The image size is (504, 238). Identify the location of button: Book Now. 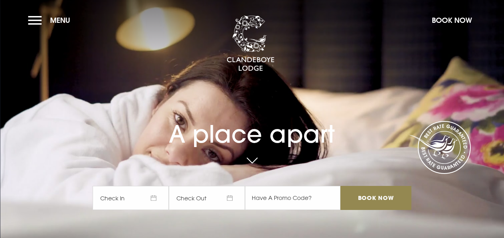
(452, 20).